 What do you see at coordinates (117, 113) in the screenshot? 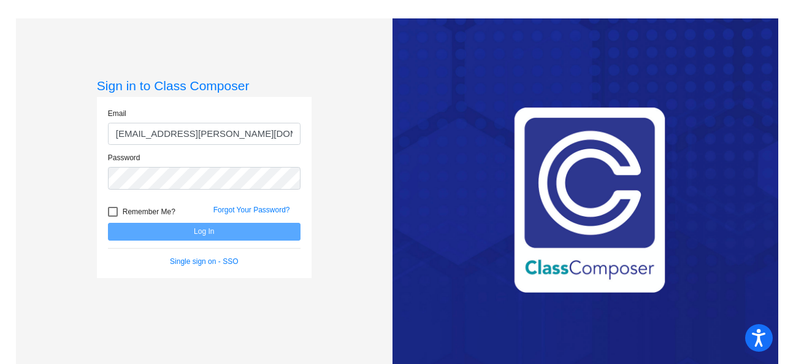
I see `label: Email` at bounding box center [117, 113].